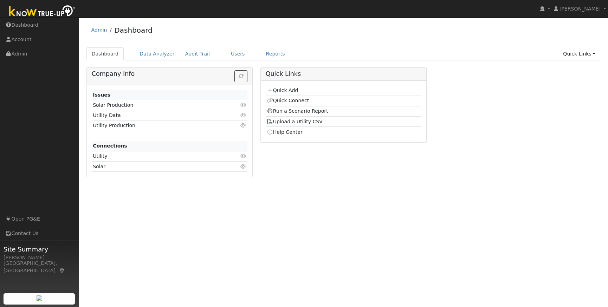 The width and height of the screenshot is (608, 307). Describe the element at coordinates (276, 54) in the screenshot. I see `a: Reports` at that location.